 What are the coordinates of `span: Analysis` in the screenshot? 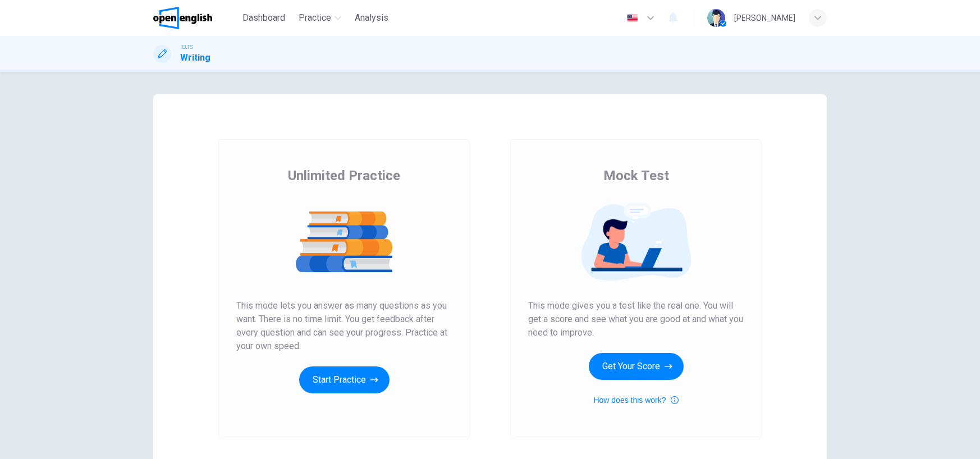 It's located at (371, 18).